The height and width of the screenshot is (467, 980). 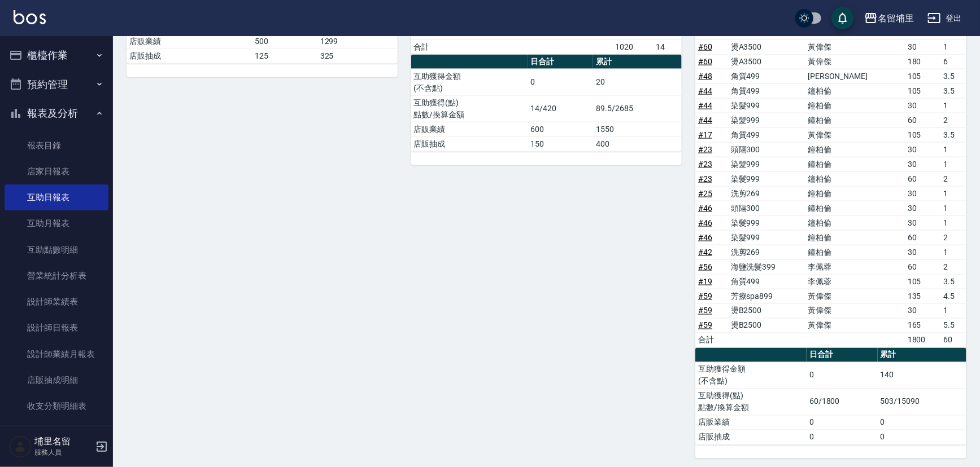 I want to click on td: 頭隔300, so click(x=766, y=208).